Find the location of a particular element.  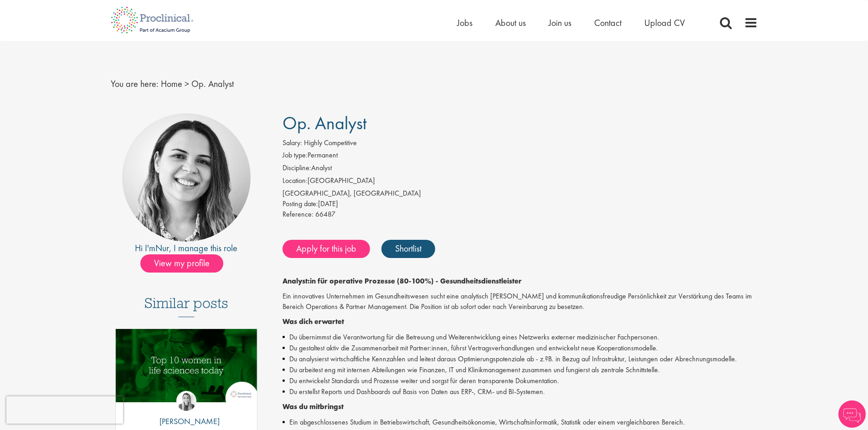

span: 66487 is located at coordinates (326, 214).